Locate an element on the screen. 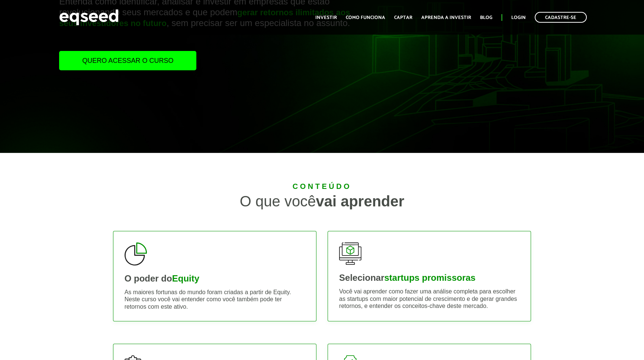  img: EqSeed is located at coordinates (89, 17).